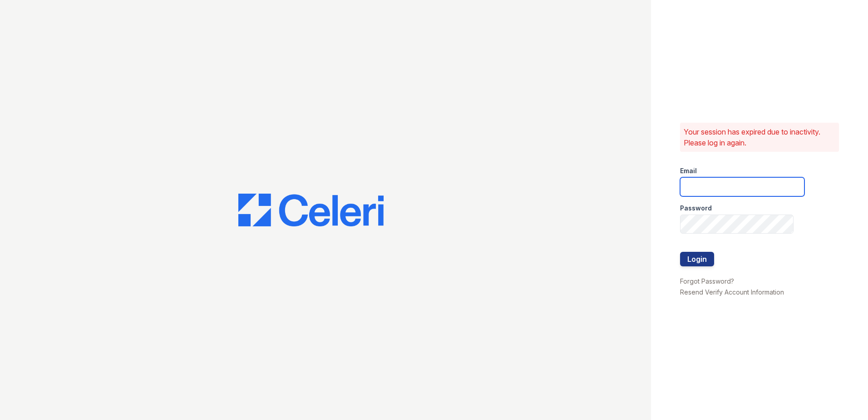  Describe the element at coordinates (759, 137) in the screenshot. I see `p: Your session has expired due to inactivity. Please log in again.` at that location.